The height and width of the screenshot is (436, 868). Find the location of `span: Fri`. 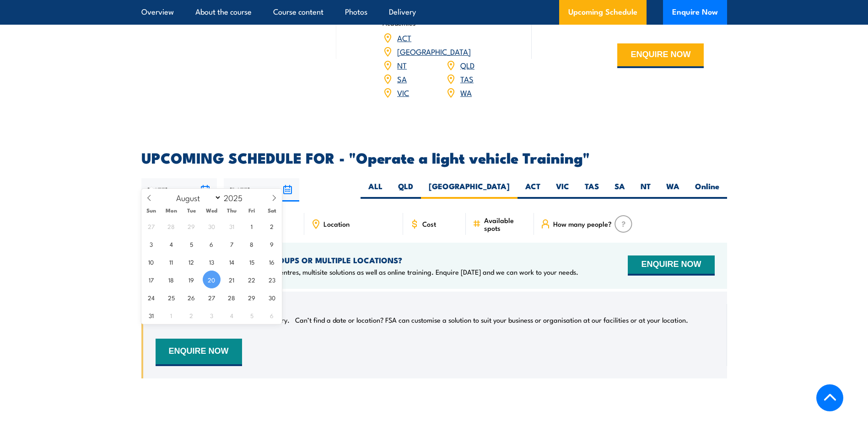

span: Fri is located at coordinates (252, 211).